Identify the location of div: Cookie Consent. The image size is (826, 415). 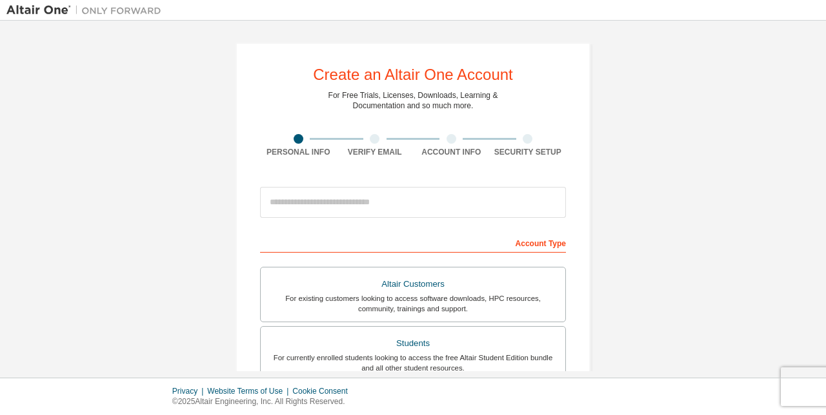
(323, 392).